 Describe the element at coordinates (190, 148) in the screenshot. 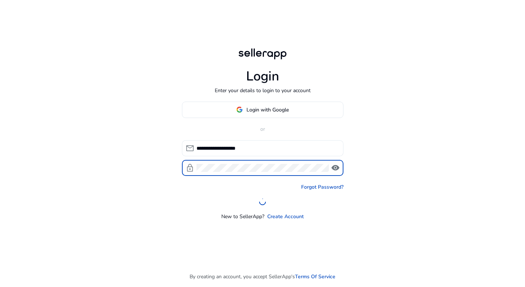

I see `span: mail` at that location.